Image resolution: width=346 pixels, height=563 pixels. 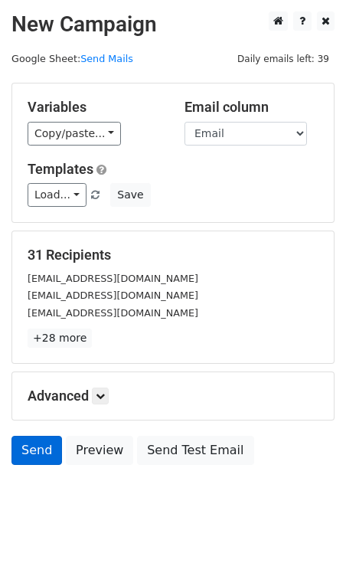 I want to click on div: Chat Widget, so click(x=308, y=526).